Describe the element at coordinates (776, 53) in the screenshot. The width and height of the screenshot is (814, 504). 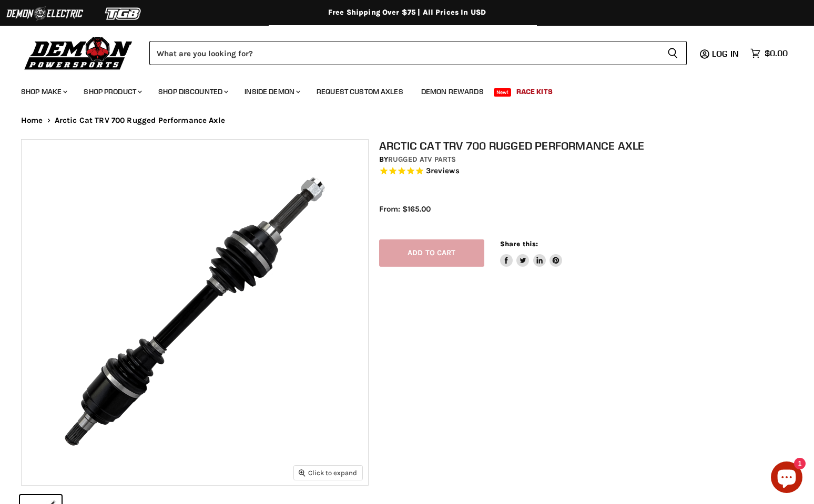
I see `span: $0.00` at that location.